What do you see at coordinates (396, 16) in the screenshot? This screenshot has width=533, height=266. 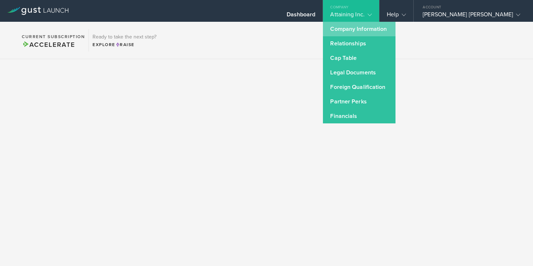 I see `div: Help` at bounding box center [396, 16].